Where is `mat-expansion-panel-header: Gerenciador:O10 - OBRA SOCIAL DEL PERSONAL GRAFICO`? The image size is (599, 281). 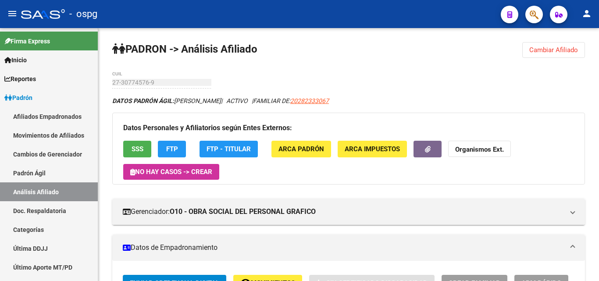
mat-expansion-panel-header: Gerenciador:O10 - OBRA SOCIAL DEL PERSONAL GRAFICO is located at coordinates (349, 212).